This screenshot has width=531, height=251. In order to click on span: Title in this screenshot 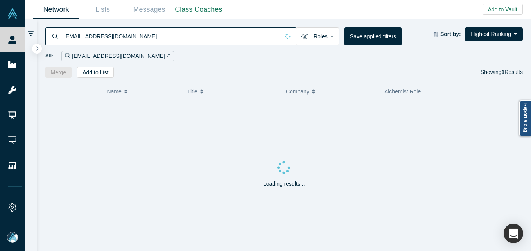, I will do `click(192, 92)`.